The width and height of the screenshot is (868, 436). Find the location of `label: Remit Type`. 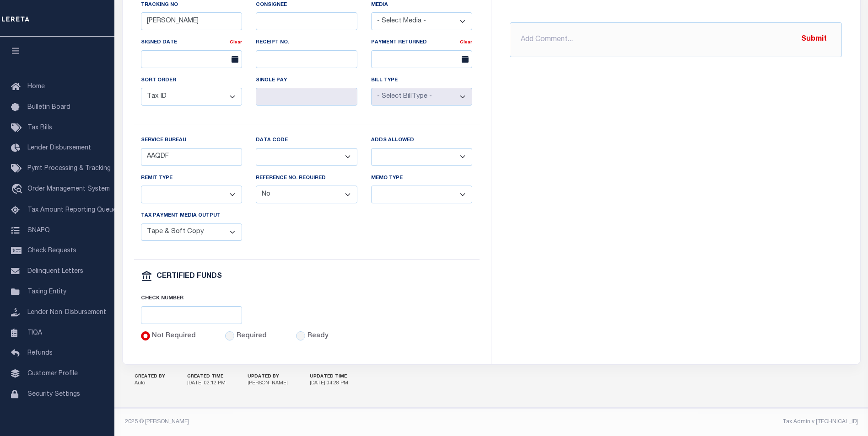

label: Remit Type is located at coordinates (156, 179).